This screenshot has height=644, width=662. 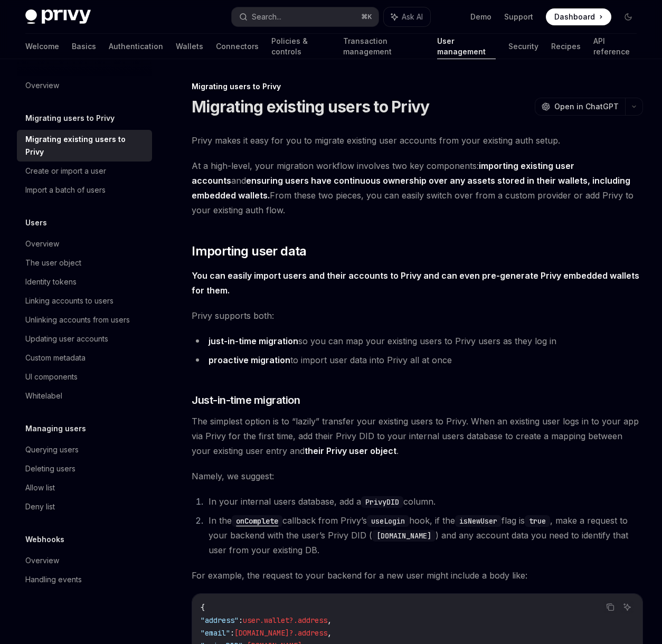 What do you see at coordinates (351, 451) in the screenshot?
I see `a: their Privy user object` at bounding box center [351, 451].